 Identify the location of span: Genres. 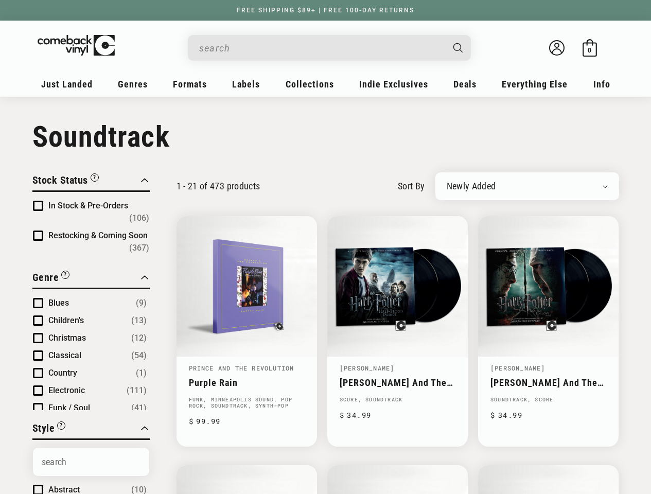
(133, 84).